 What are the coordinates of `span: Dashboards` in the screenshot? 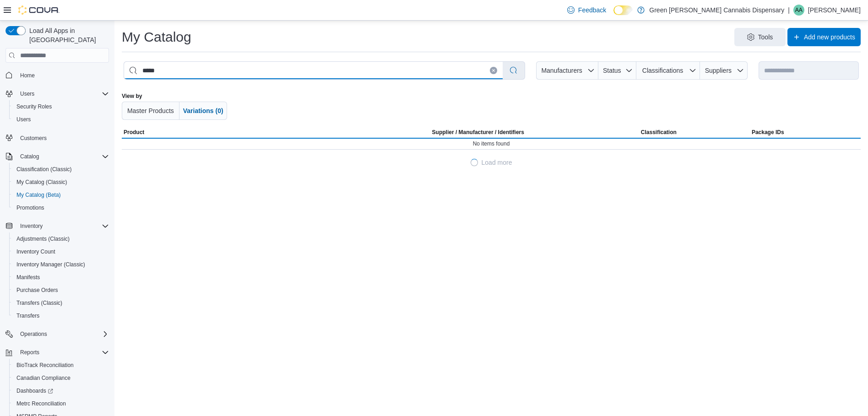 It's located at (35, 391).